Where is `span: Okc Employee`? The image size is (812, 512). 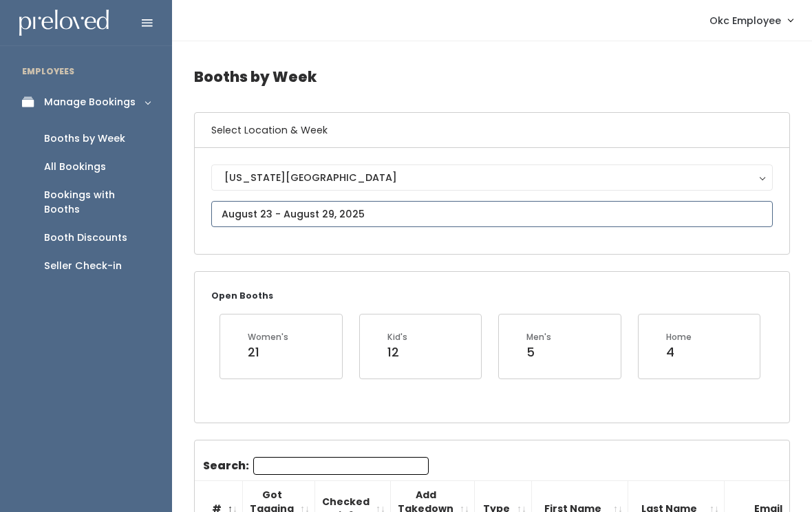
span: Okc Employee is located at coordinates (745, 21).